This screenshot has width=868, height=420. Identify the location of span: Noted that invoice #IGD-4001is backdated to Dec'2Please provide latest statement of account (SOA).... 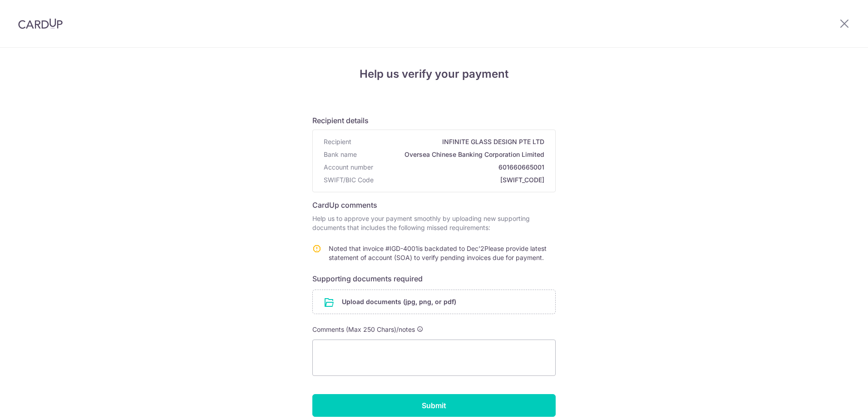
(438, 252).